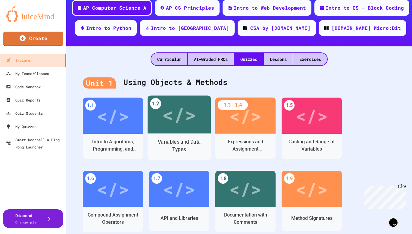 The image size is (412, 234). What do you see at coordinates (278, 59) in the screenshot?
I see `div: Lessons` at bounding box center [278, 59].